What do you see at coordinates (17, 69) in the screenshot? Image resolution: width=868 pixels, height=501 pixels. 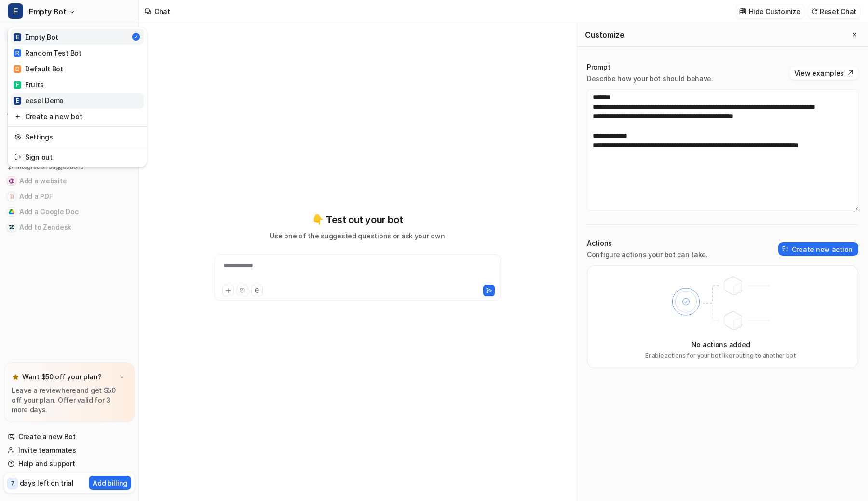 I see `span: D` at bounding box center [17, 69].